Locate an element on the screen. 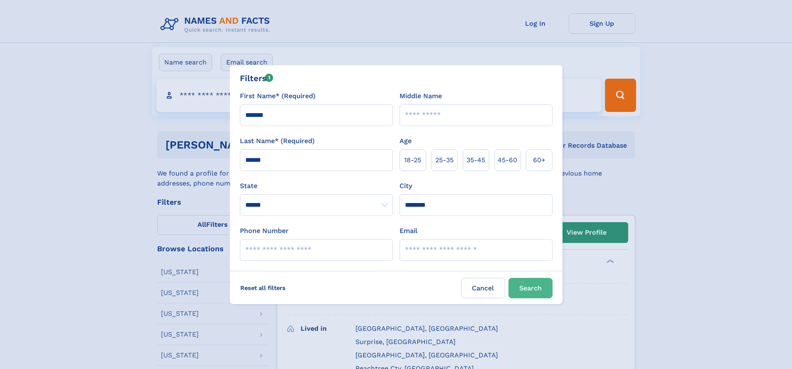 The height and width of the screenshot is (369, 792). label: Last Name* (Required) is located at coordinates (277, 141).